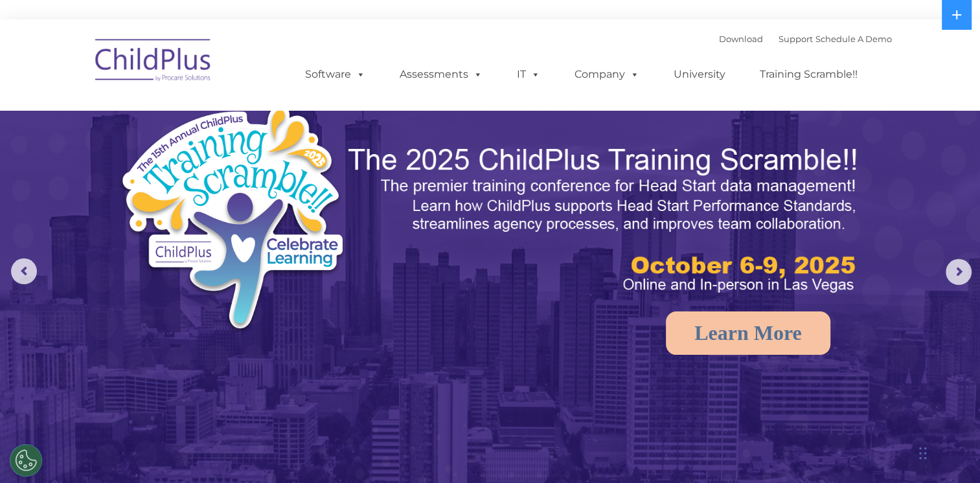 This screenshot has width=980, height=483. I want to click on div: Chat Widget, so click(874, 413).